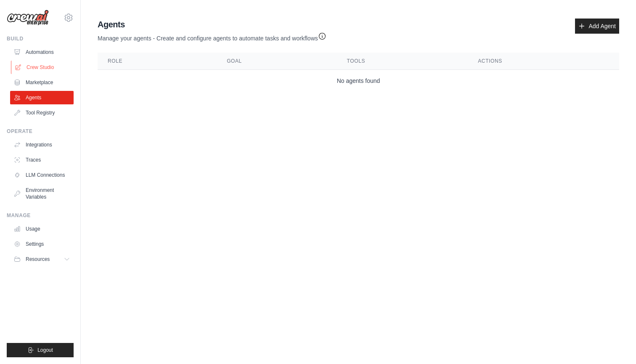 This screenshot has height=364, width=636. Describe the element at coordinates (45, 350) in the screenshot. I see `span: Logout` at that location.